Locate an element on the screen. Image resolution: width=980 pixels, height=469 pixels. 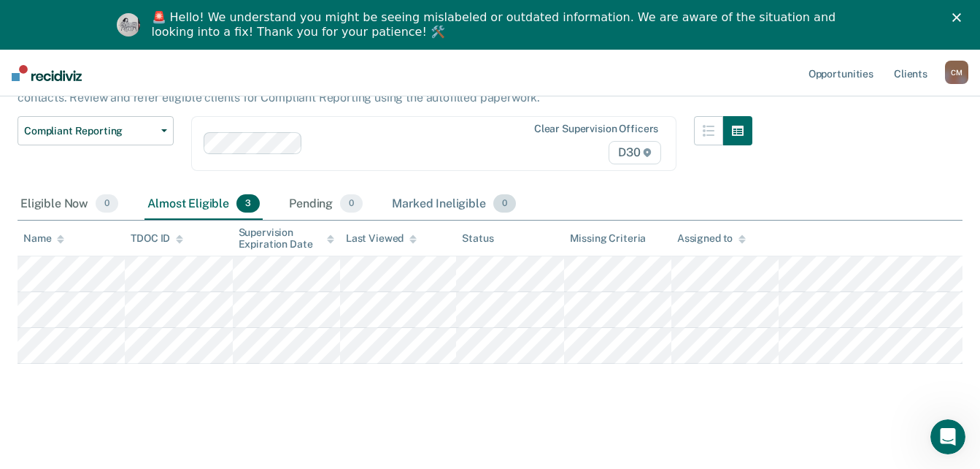
div: Assigned to is located at coordinates (712, 238).